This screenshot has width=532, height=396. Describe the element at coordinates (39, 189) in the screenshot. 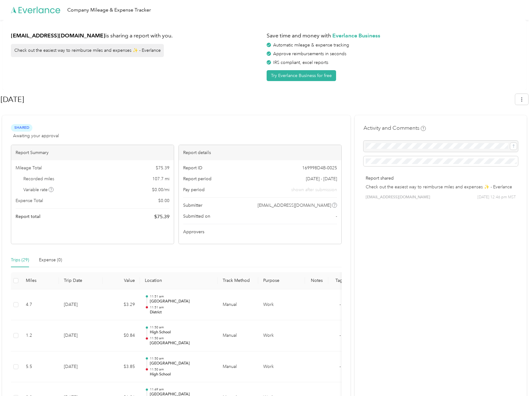

I see `span: Variable rate` at that location.